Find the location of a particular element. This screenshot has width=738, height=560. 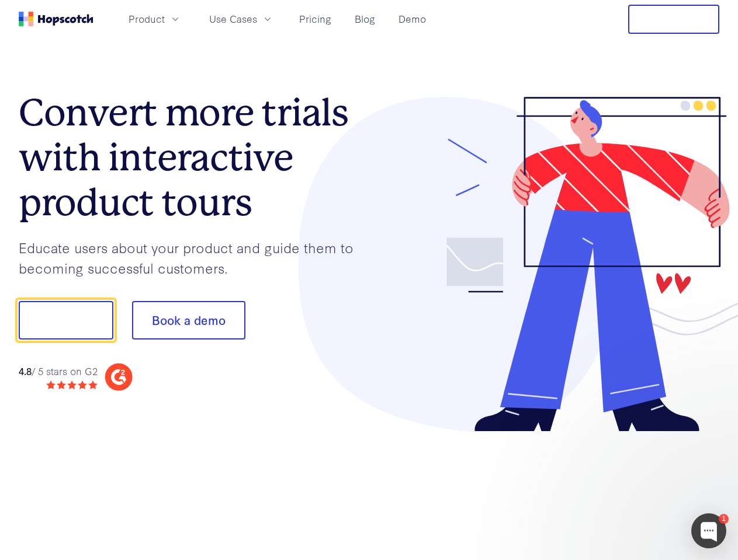

strong: 4.8 is located at coordinates (25, 370).